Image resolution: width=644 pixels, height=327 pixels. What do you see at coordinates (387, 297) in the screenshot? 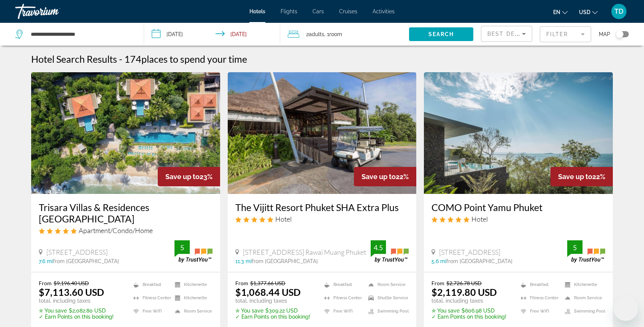
I see `li: Shuttle Service` at bounding box center [387, 297].